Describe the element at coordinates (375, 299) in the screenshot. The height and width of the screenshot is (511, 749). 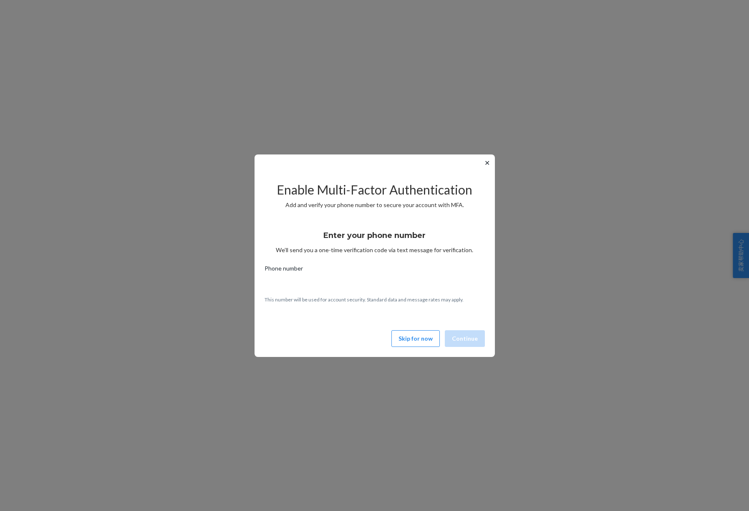
I see `p: This number will be used for account security. Standard data and message rates may apply.` at that location.